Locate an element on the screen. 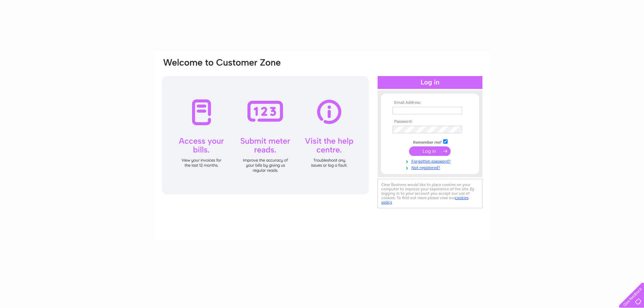 The image size is (644, 308). input: Submit is located at coordinates (430, 151).